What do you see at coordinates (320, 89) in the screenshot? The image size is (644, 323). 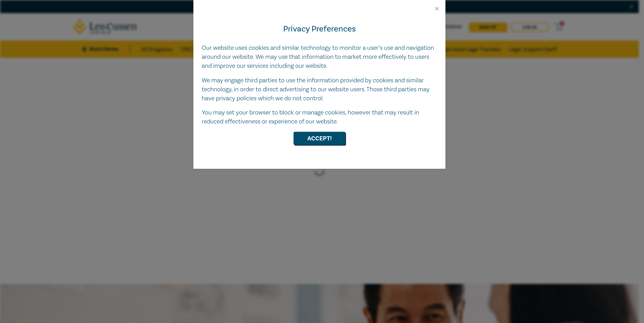 I see `p: We may engage third parties to use the information provided by cookies and similar technology, in...` at bounding box center [320, 89].